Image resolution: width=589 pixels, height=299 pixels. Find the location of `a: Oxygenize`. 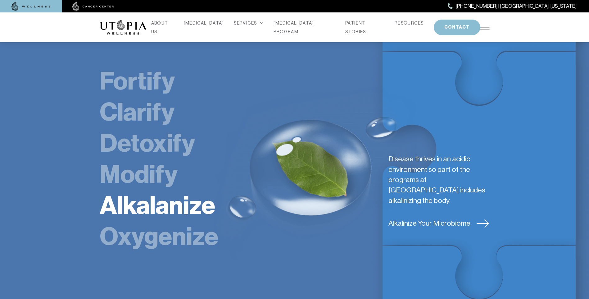

a: Oxygenize is located at coordinates (159, 236).